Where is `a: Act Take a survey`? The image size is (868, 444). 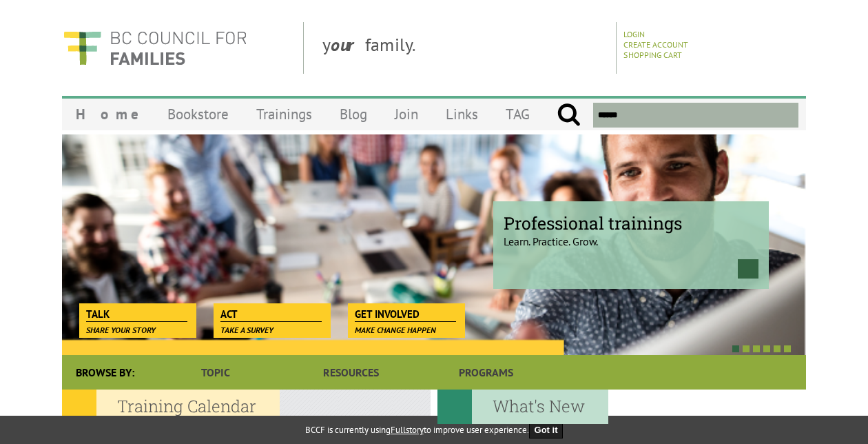
a: Act Take a survey is located at coordinates (270, 313).